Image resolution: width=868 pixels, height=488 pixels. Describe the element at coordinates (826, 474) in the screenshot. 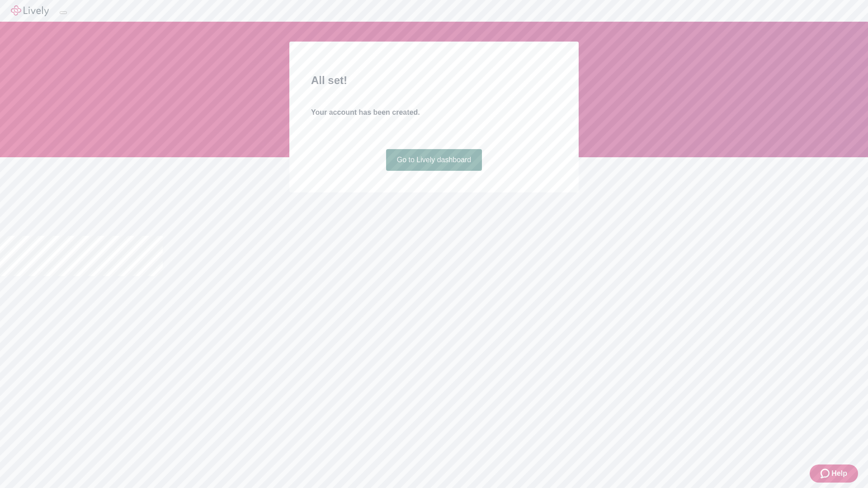

I see `svg: Zendesk support icon` at that location.